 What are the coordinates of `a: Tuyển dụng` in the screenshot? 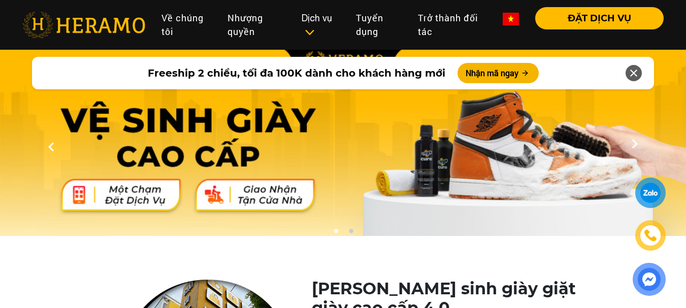 It's located at (379, 25).